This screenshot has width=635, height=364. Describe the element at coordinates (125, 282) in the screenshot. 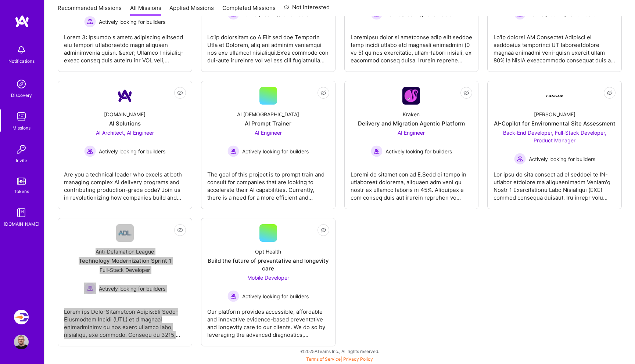

I see `a: Company LogoAnti-Defamation LeagueTechnology Modernization Sprint 1Full-Stack Developer Actively ...` at that location.